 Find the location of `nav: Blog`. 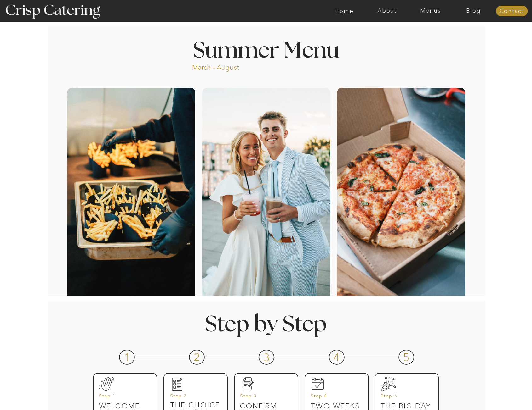

nav: Blog is located at coordinates (473, 11).